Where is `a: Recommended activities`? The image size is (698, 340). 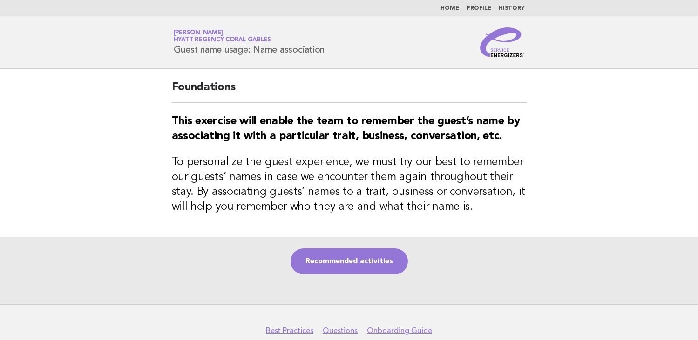 a: Recommended activities is located at coordinates (349, 262).